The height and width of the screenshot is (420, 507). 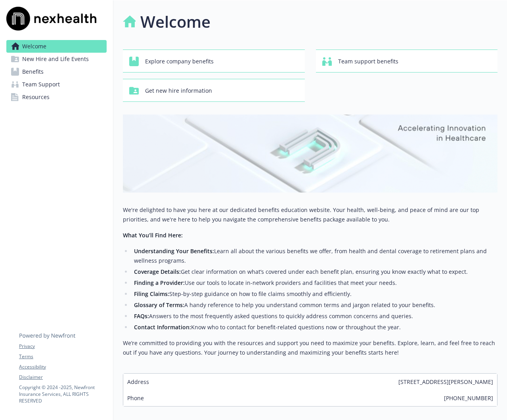 What do you see at coordinates (175, 22) in the screenshot?
I see `h1: Welcome` at bounding box center [175, 22].